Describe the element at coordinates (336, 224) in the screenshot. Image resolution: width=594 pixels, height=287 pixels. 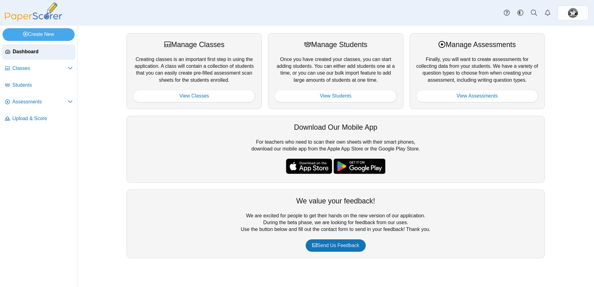
I see `div: We are excited for people to get their hands on the new version of our application. During the be...` at that location.